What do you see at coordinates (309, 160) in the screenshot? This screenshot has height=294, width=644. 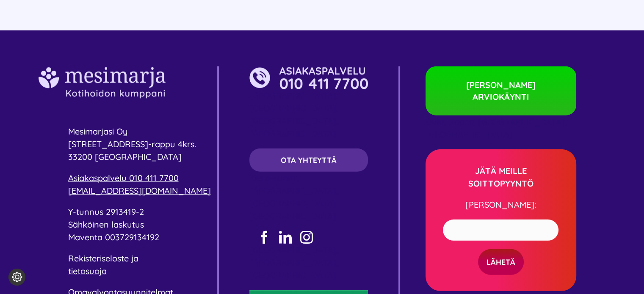 I see `span: OTA YHTEYTTÄ` at bounding box center [309, 160].